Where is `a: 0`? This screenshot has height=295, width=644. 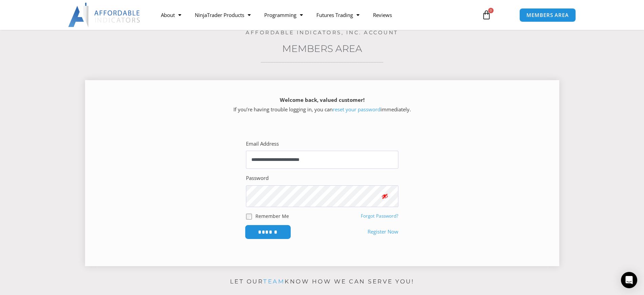
a: 0 is located at coordinates (487, 15).